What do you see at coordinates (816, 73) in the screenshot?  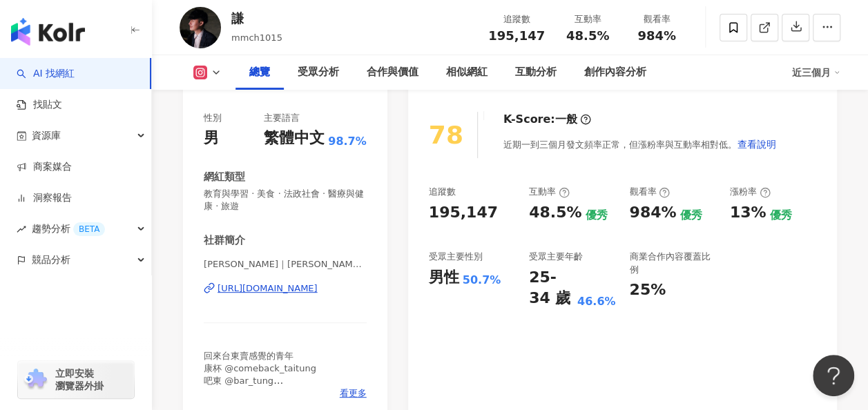 I see `div: 近三個月` at bounding box center [816, 73].